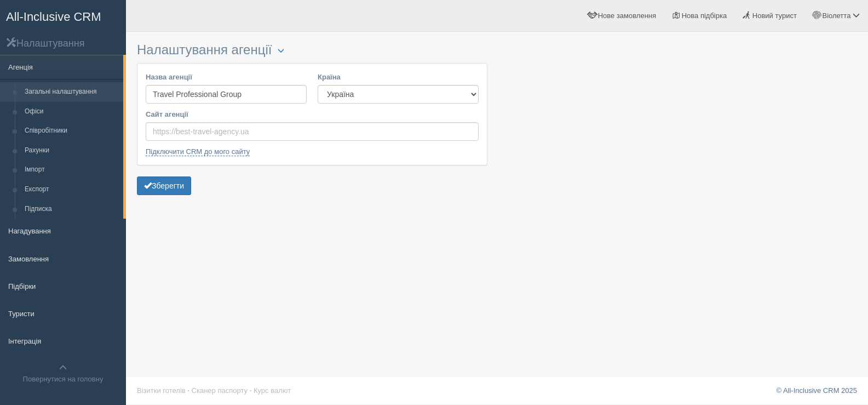  I want to click on span: Нове замовлення, so click(627, 15).